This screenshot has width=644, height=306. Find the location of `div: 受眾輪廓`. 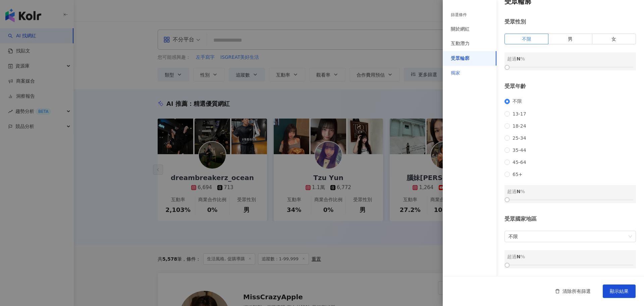

div: 受眾輪廓 is located at coordinates (460, 58).